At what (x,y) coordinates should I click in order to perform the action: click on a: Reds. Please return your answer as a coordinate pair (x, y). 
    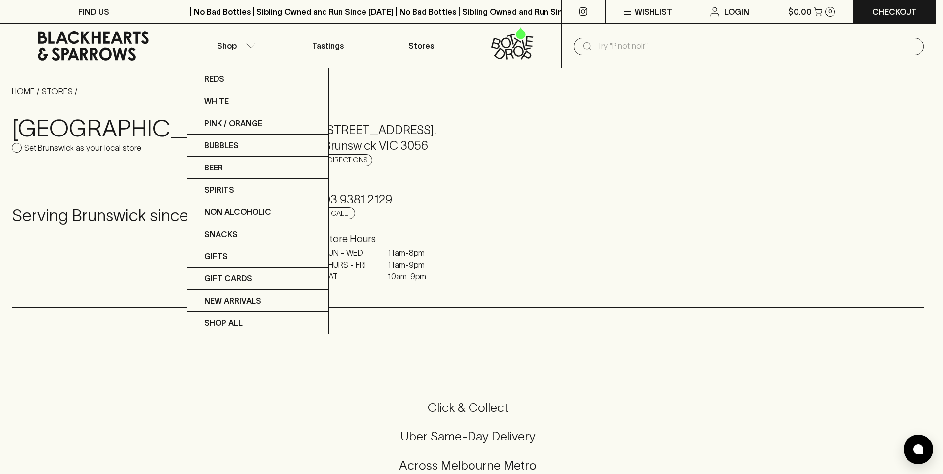
    Looking at the image, I should click on (258, 79).